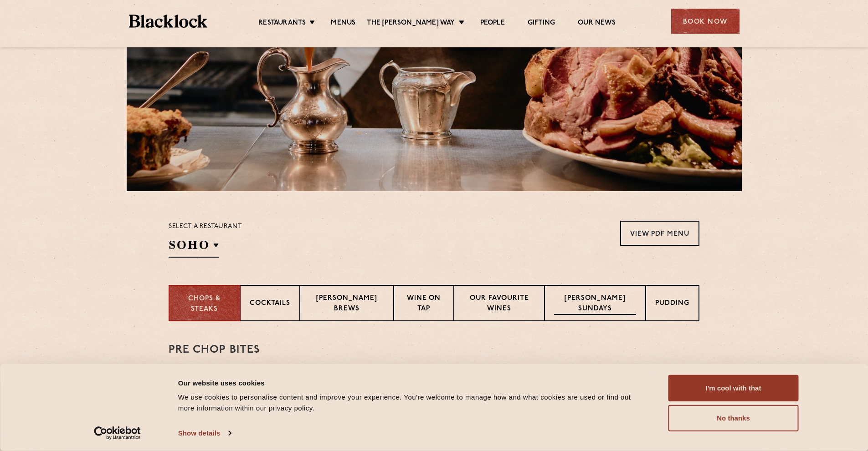  I want to click on p: Wine on Tap, so click(424, 304).